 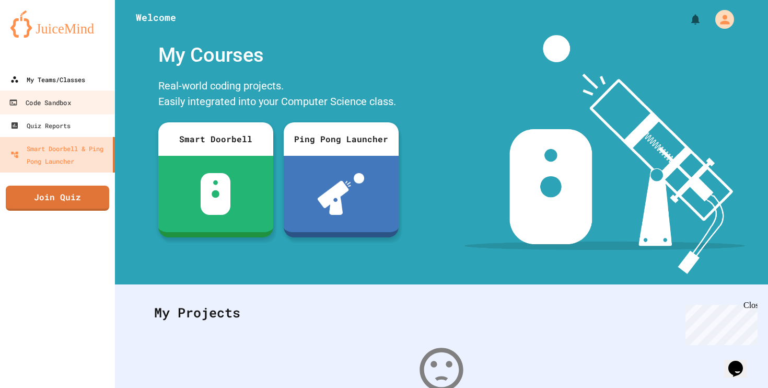 I want to click on div: Smart Doorbell & Ping Pong Launcher, so click(x=60, y=155).